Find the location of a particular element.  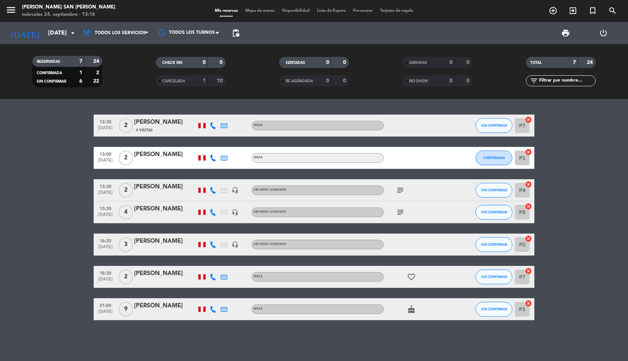

span: CONFIRMADA is located at coordinates (494, 158).